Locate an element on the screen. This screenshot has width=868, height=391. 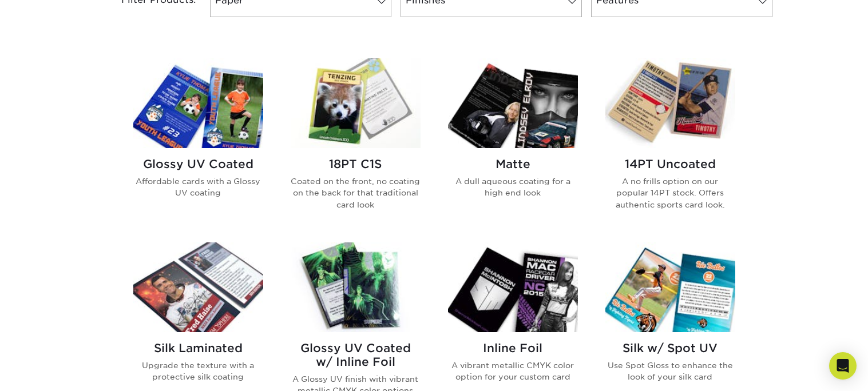
img: Inline Foil Trading Cards is located at coordinates (512, 286).